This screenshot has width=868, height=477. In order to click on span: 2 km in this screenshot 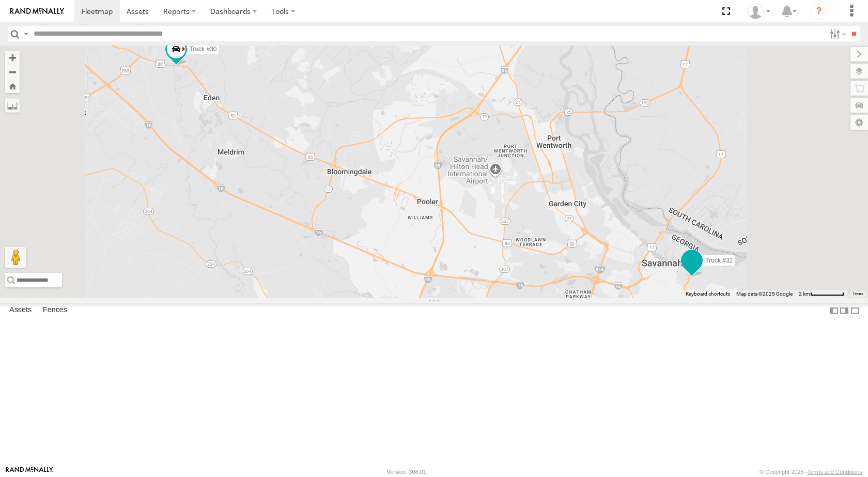, I will do `click(804, 294)`.